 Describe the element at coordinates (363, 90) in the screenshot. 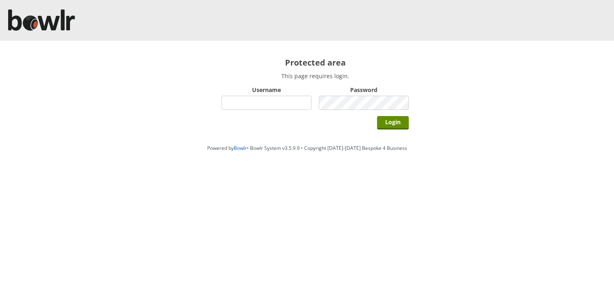

I see `label: Password` at that location.